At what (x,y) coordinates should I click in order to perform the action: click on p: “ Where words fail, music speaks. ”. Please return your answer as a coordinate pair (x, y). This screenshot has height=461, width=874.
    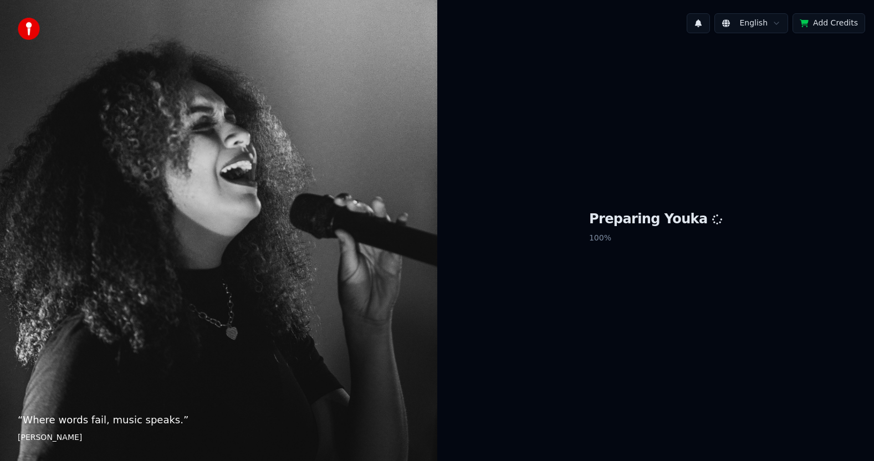
    Looking at the image, I should click on (218, 420).